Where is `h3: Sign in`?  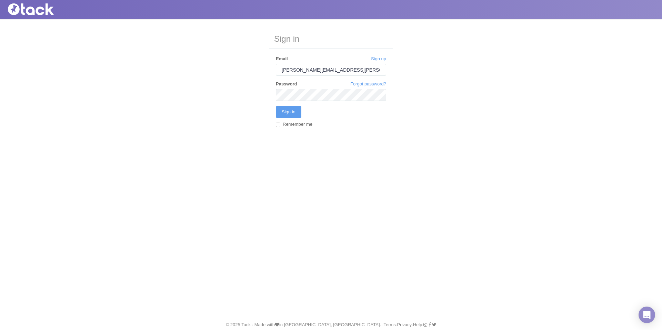
h3: Sign in is located at coordinates (331, 39).